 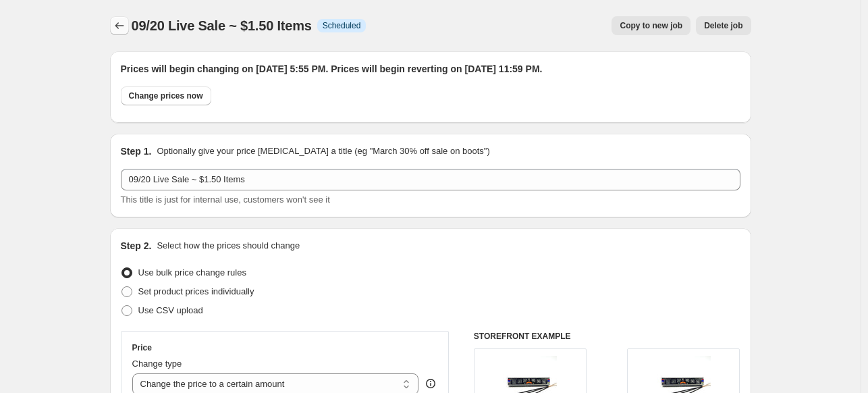 What do you see at coordinates (197, 291) in the screenshot?
I see `span: Set product prices individually` at bounding box center [197, 291].